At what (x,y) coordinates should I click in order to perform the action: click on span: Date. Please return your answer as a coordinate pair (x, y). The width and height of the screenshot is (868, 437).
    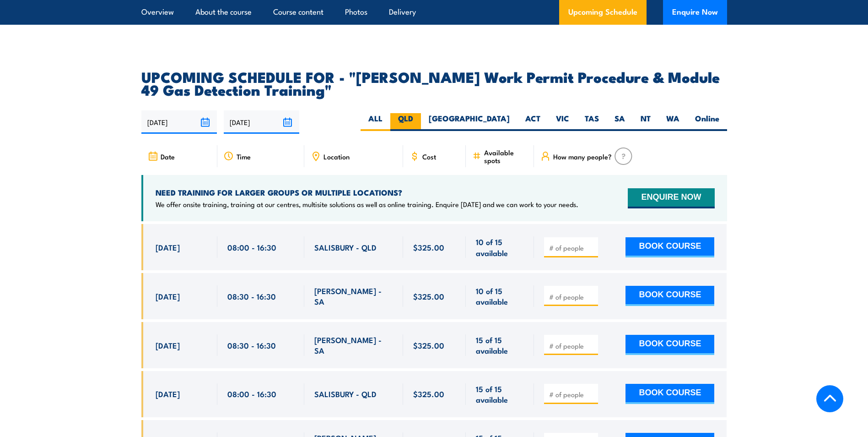
    Looking at the image, I should click on (167, 156).